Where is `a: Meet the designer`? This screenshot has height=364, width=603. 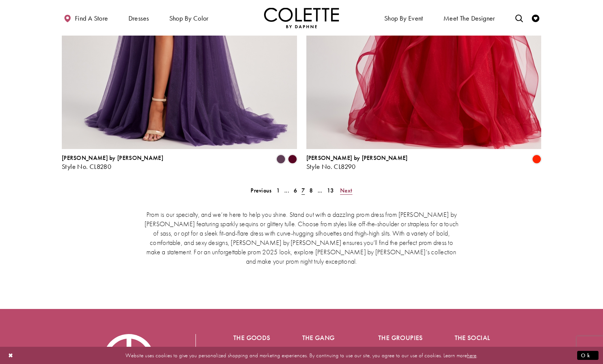 a: Meet the designer is located at coordinates (469, 18).